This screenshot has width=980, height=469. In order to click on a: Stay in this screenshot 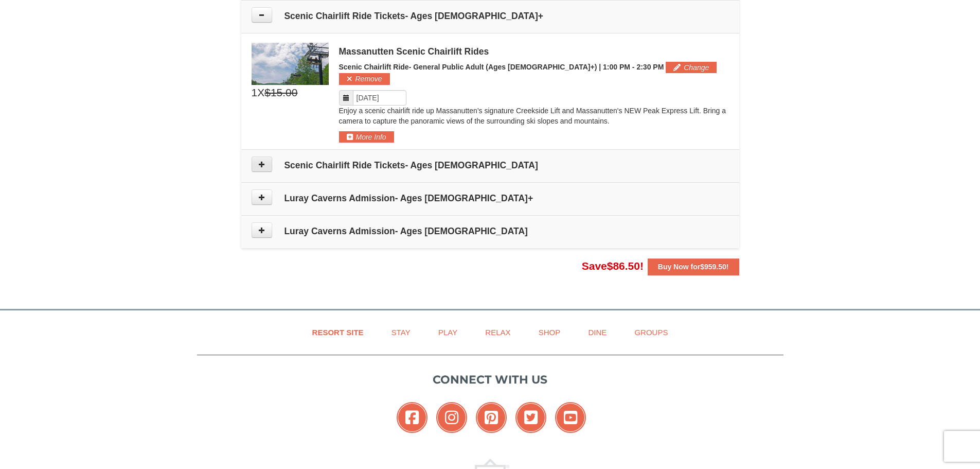, I will do `click(401, 332)`.